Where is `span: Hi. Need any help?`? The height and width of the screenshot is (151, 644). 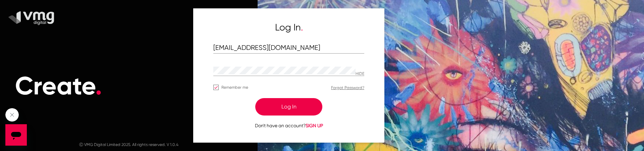 span: Hi. Need any help? is located at coordinates (26, 7).